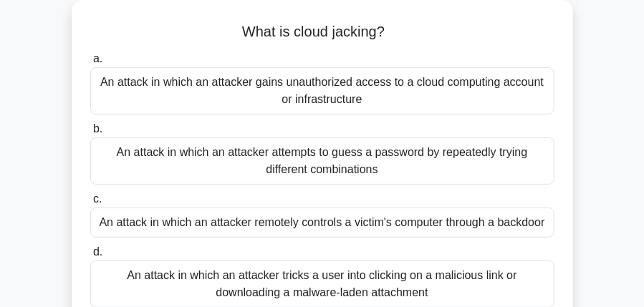 The width and height of the screenshot is (644, 307). What do you see at coordinates (97, 251) in the screenshot?
I see `span: d.` at bounding box center [97, 251].